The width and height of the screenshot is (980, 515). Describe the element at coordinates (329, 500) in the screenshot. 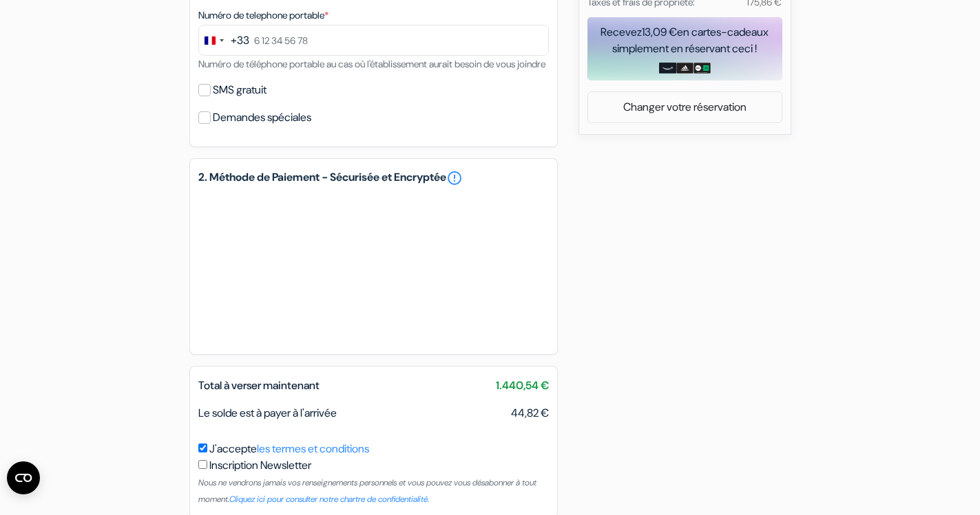

I see `a: Cliquez ici pour consulter notre chartre de confidentialité.` at that location.